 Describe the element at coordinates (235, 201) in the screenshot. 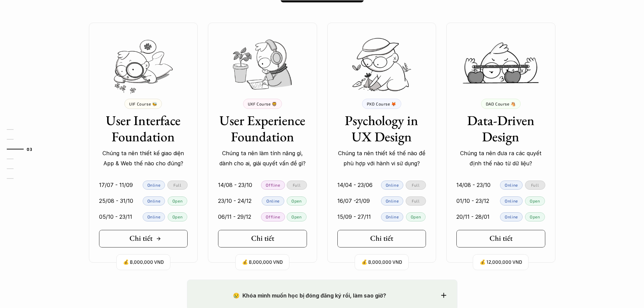

I see `p: 23/10 - 24/12` at that location.